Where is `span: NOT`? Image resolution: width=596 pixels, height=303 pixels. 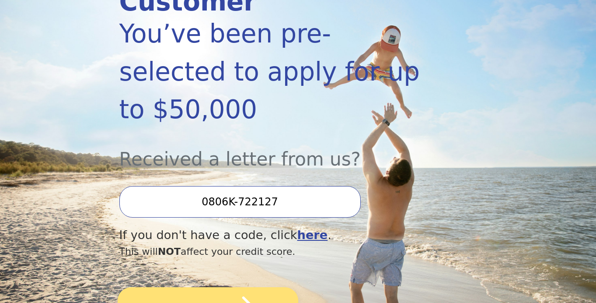 span: NOT is located at coordinates (169, 251).